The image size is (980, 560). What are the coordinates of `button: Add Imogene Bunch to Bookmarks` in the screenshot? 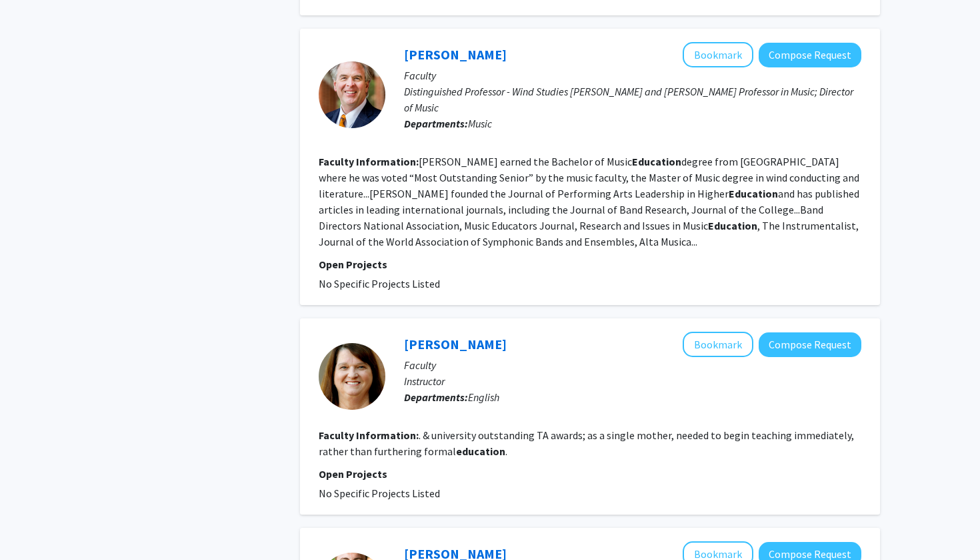 It's located at (718, 344).